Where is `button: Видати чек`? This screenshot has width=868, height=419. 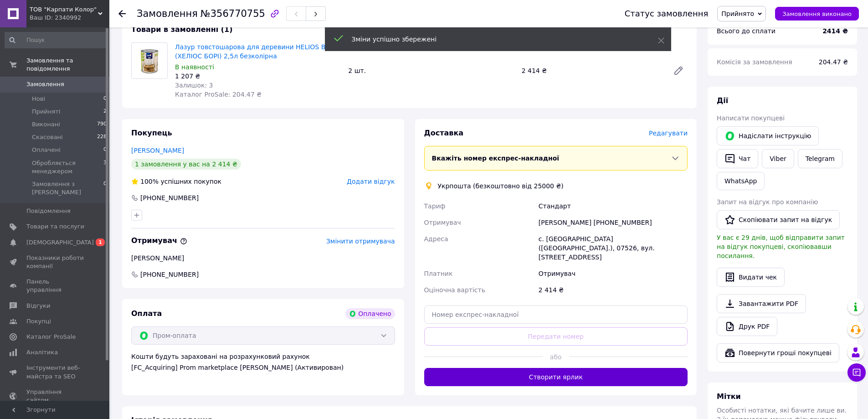
button: Видати чек is located at coordinates (750, 277).